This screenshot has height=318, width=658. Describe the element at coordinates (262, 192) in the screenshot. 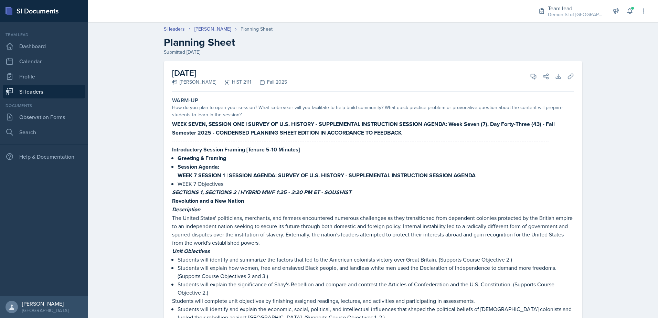

I see `em: SECTIONS 1, SECTIONS 2 | HYBRID MWF 1:25 - 3:20 PM ET - SOUSHIST` at that location.